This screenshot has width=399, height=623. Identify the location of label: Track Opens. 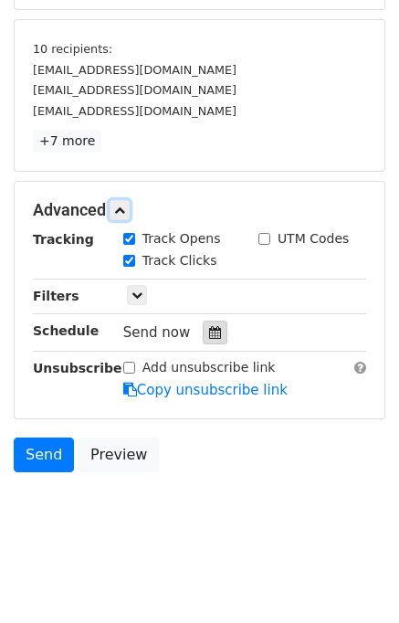
(182, 238).